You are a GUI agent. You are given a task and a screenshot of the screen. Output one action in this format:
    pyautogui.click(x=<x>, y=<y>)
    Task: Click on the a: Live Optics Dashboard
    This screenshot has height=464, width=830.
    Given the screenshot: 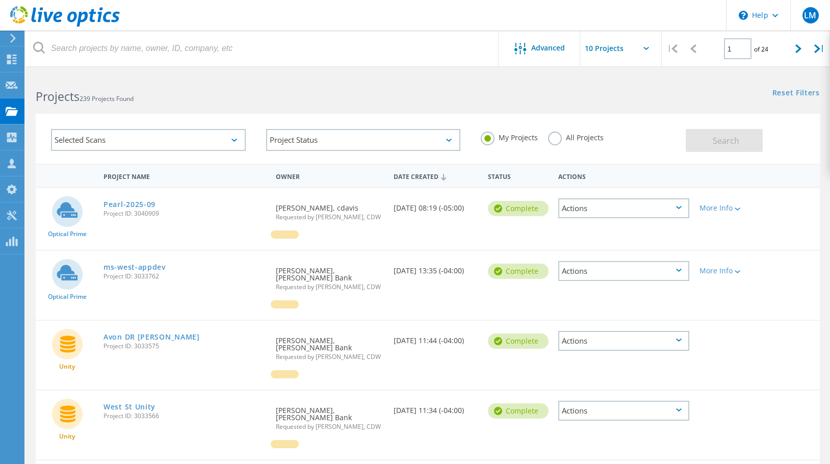 What is the action you would take?
    pyautogui.click(x=65, y=25)
    